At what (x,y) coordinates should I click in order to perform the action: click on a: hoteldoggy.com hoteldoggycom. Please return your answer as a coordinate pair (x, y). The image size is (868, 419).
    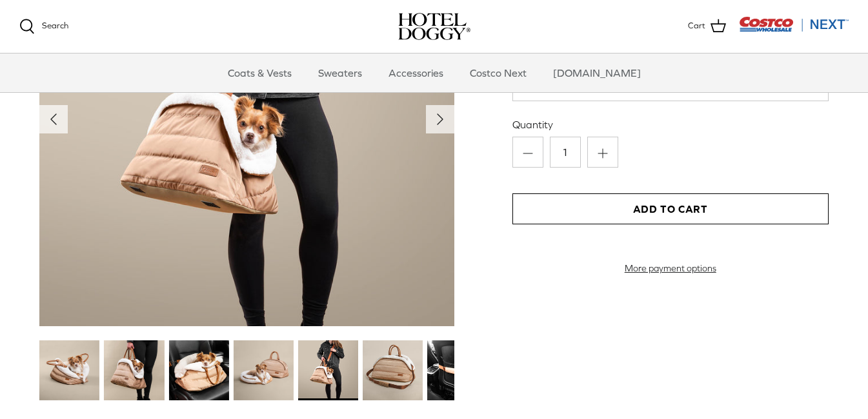
    Looking at the image, I should click on (434, 27).